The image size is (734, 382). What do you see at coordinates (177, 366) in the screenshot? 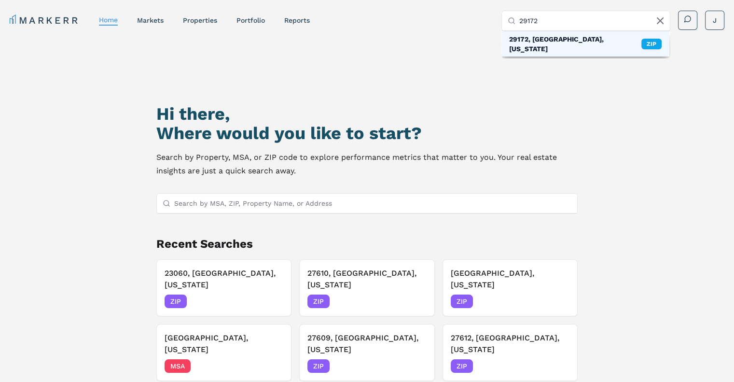
I see `span: MSA` at bounding box center [177, 366].